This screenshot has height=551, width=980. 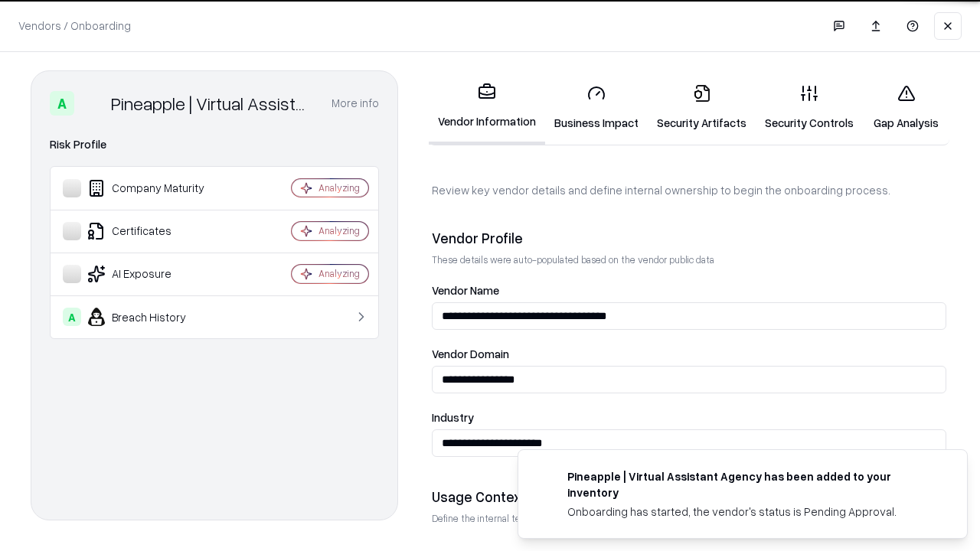 What do you see at coordinates (906, 107) in the screenshot?
I see `a: Gap Analysis` at bounding box center [906, 107].